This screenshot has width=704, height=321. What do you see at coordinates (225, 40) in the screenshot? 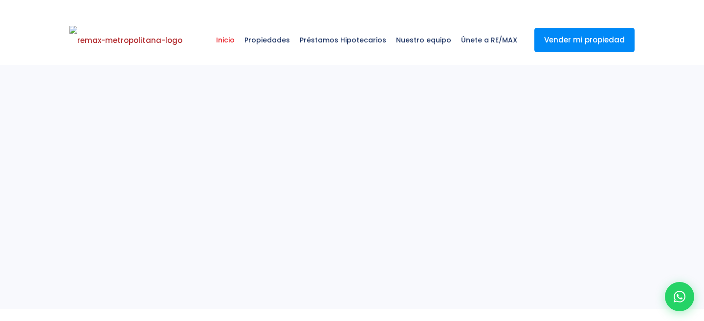
I see `span: Inicio` at bounding box center [225, 40].